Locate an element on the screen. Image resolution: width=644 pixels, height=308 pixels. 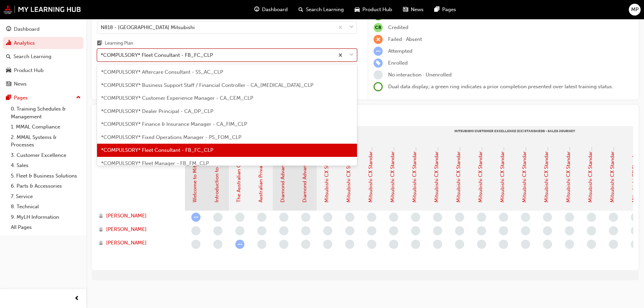
a: car-iconProduct Hub is located at coordinates (373, 10).